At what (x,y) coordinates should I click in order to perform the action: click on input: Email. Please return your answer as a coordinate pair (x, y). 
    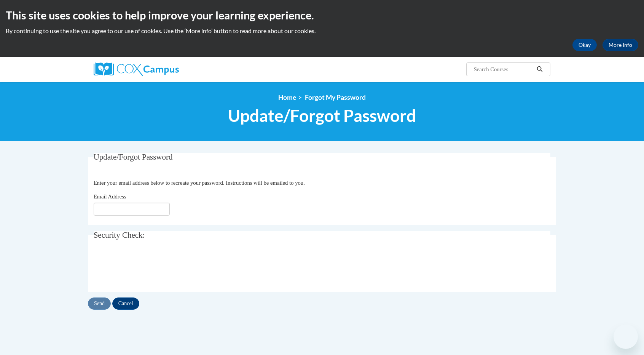
    Looking at the image, I should click on (132, 209).